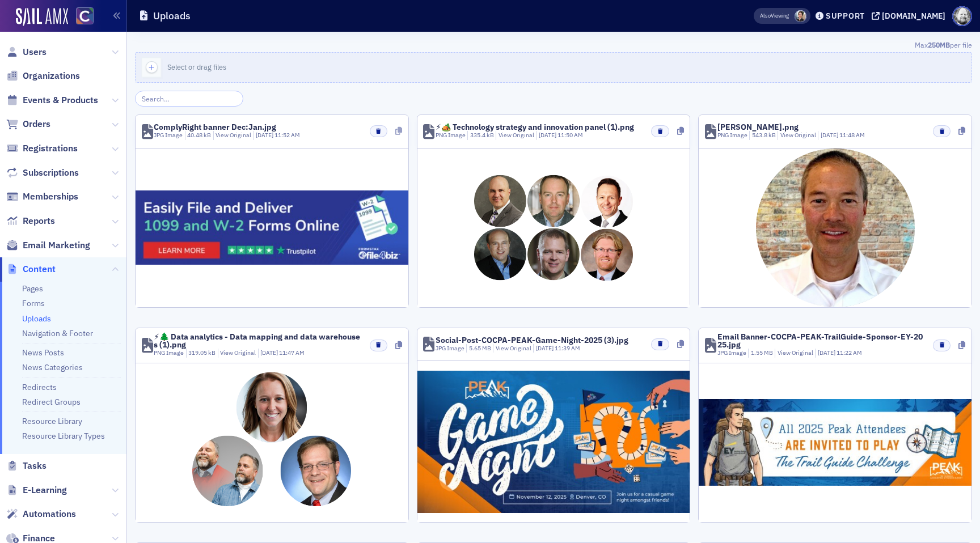  I want to click on a: Tasks, so click(26, 466).